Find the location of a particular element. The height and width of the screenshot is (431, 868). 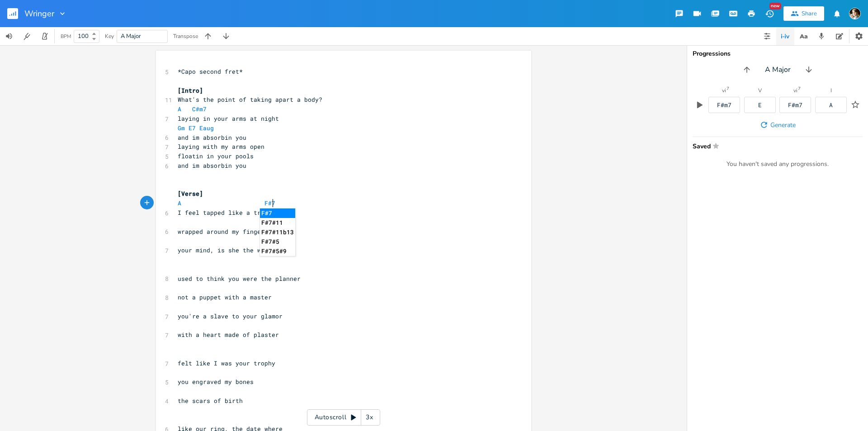

li: F#7#5#9 is located at coordinates (277, 251).